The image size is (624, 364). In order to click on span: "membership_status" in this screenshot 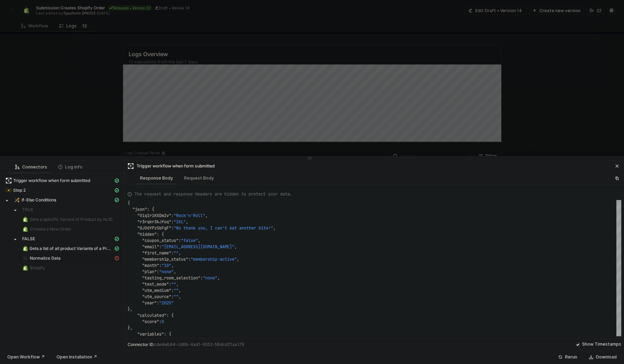, I will do `click(165, 259)`.